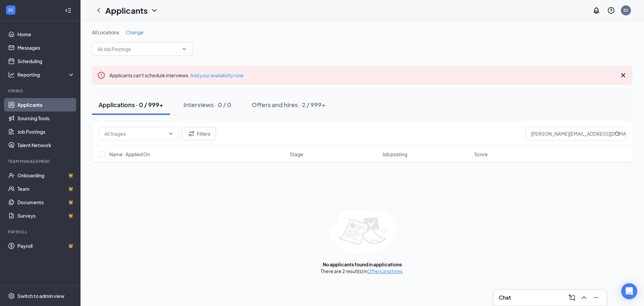 The image size is (644, 306). Describe the element at coordinates (384, 270) in the screenshot. I see `a: Offers and hires` at that location.